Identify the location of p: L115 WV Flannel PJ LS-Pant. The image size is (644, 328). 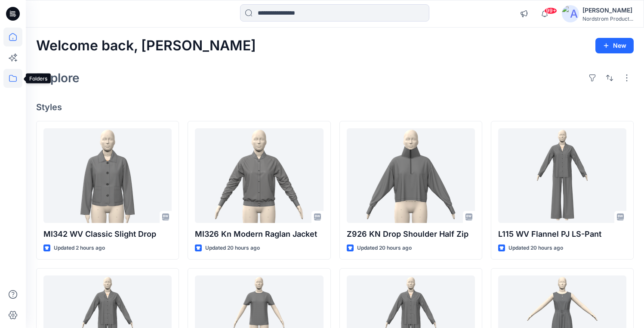
(562, 234).